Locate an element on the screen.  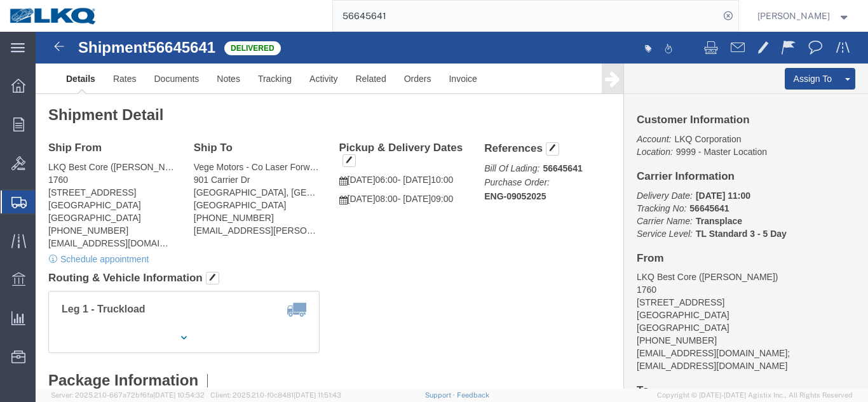
span: Chaudhari Hakeem is located at coordinates (793, 16).